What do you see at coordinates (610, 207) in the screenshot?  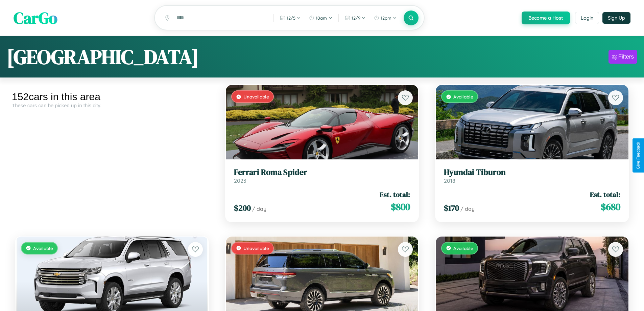 I see `span: $ 680` at bounding box center [610, 207].